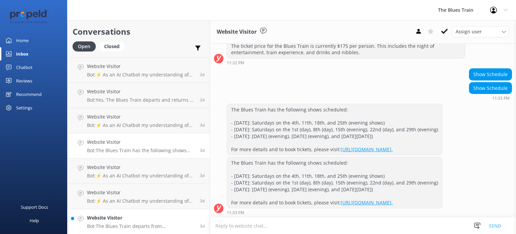 The image size is (516, 234). What do you see at coordinates (29, 17) in the screenshot?
I see `img: 12-1677471078.png` at bounding box center [29, 17].